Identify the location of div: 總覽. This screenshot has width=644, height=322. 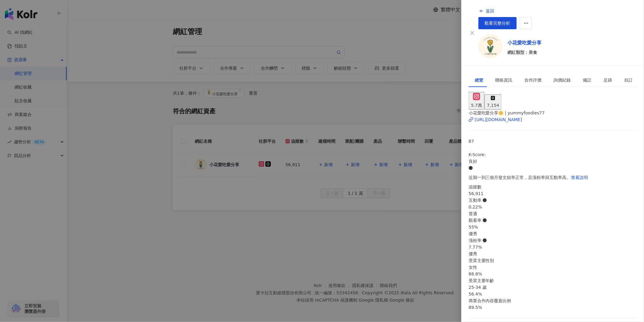
(480, 80).